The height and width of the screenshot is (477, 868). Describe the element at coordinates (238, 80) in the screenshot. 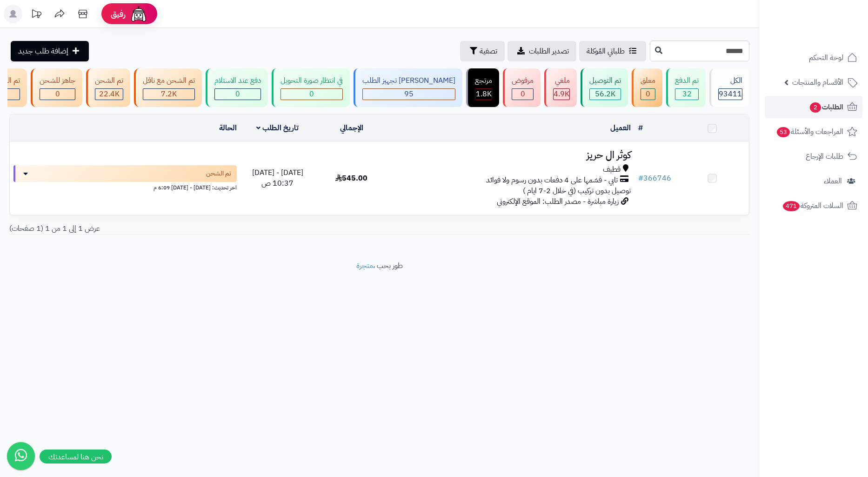

I see `div: دفع عند الاستلام` at that location.